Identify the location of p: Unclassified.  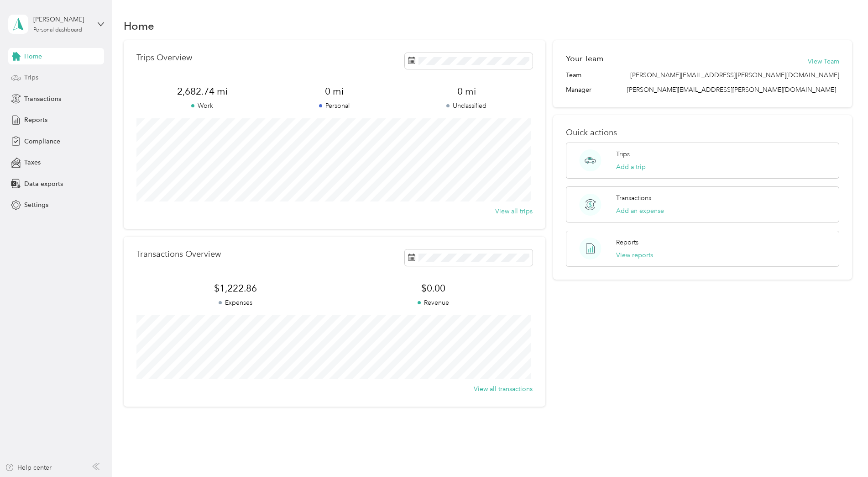
(467, 106).